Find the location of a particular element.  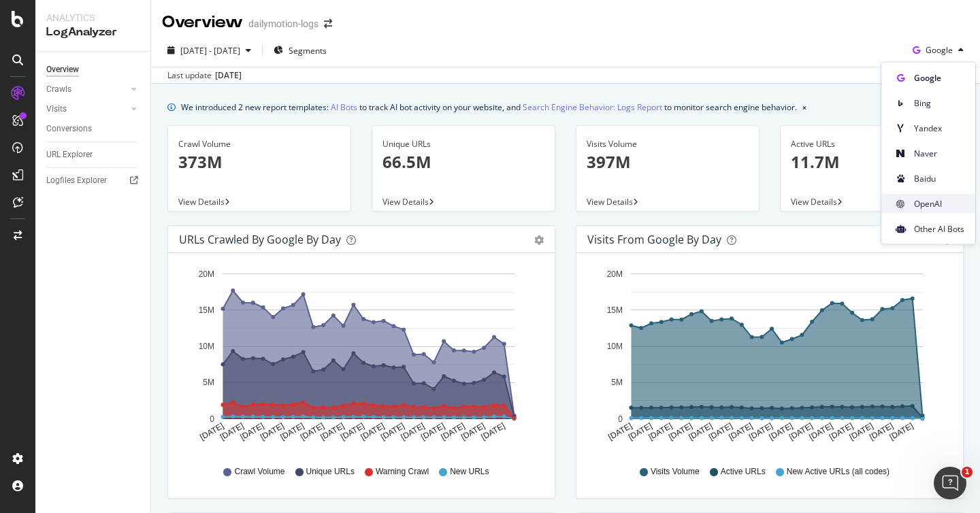

div: Logfiles Explorer is located at coordinates (76, 180).